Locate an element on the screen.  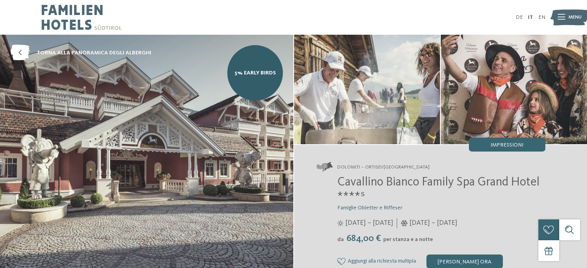
i: Orari d'apertura estate is located at coordinates (340, 223).